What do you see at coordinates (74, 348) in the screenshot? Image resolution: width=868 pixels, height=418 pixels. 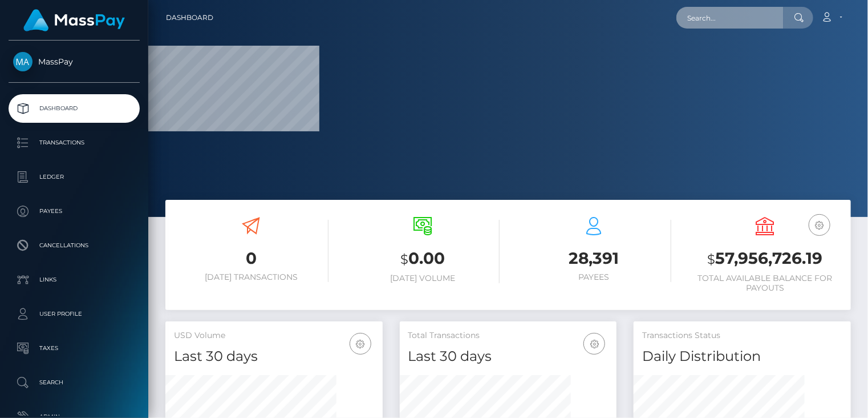 I see `a: Taxes` at bounding box center [74, 348].